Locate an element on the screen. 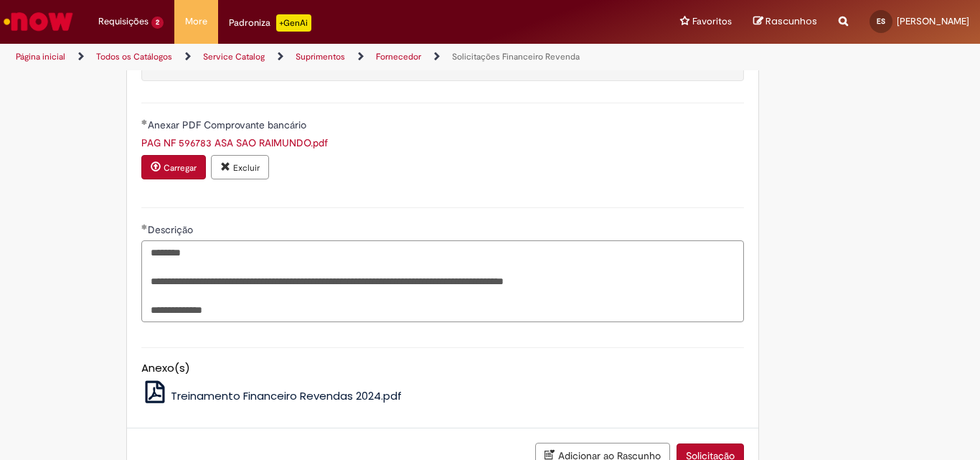 This screenshot has width=980, height=460. a: Suprimentos is located at coordinates (320, 56).